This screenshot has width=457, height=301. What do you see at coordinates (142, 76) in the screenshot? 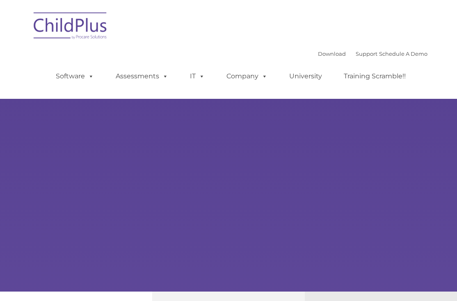
I see `a: Assessments` at bounding box center [142, 76].